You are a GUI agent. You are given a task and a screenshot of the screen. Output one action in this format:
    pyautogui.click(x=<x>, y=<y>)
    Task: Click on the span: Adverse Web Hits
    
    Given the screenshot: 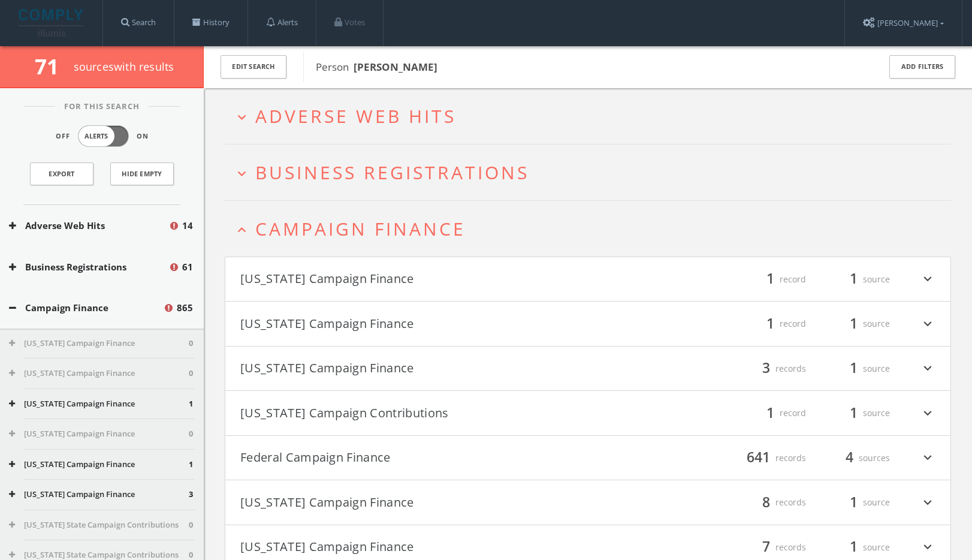 What is the action you would take?
    pyautogui.click(x=355, y=115)
    